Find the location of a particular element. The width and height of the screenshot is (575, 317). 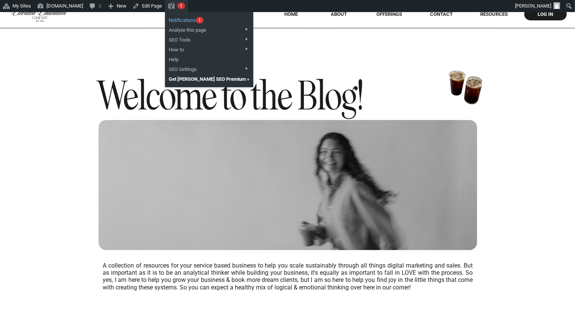

h1: Welcome to the Blog! is located at coordinates (243, 99).